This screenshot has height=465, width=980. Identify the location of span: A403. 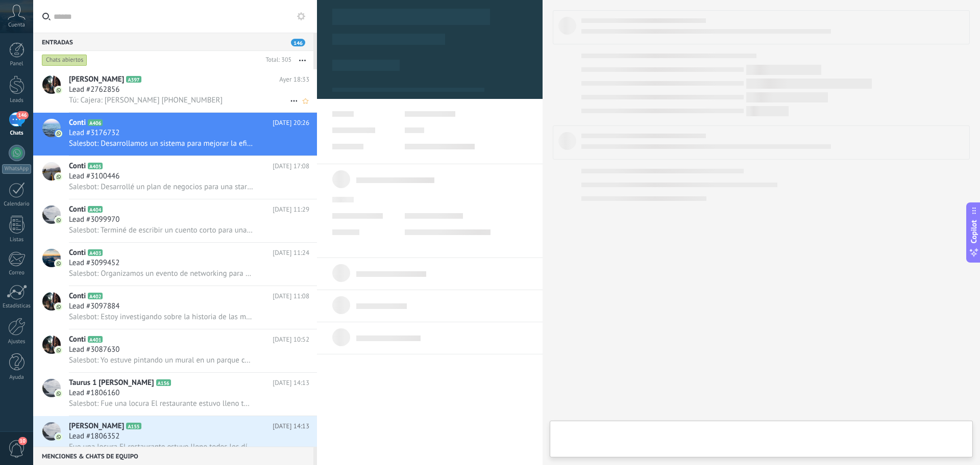
(95, 252).